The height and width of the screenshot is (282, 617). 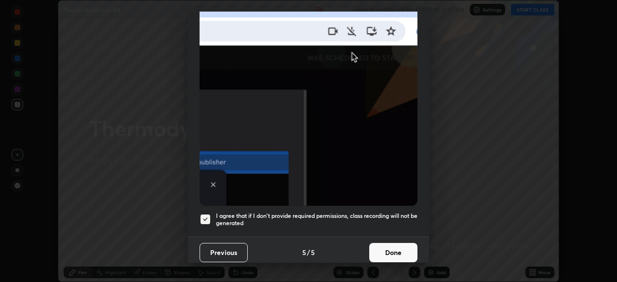 What do you see at coordinates (224, 252) in the screenshot?
I see `button: Previous` at bounding box center [224, 252].